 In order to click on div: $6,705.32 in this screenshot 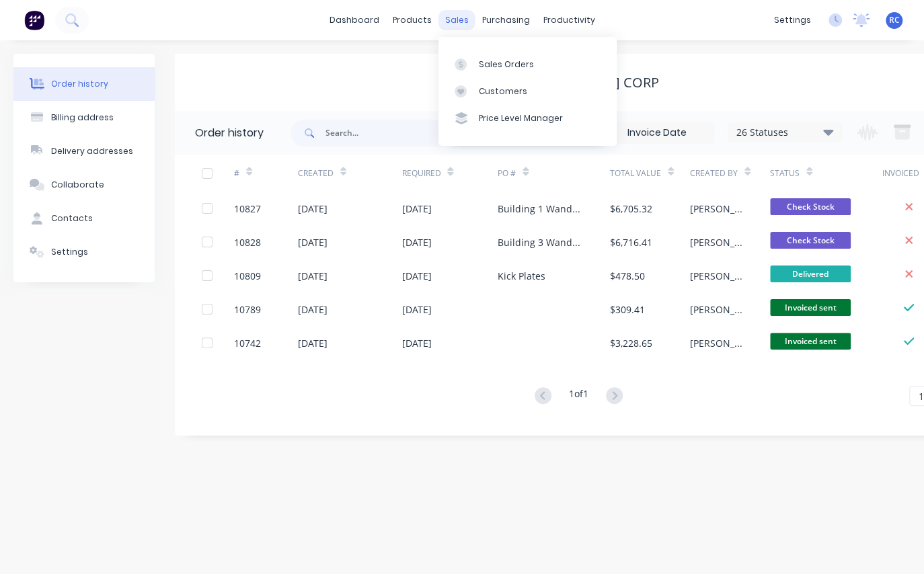, I will do `click(631, 208)`.